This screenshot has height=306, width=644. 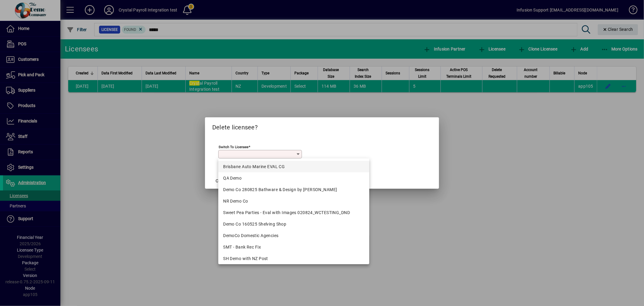 What do you see at coordinates (294, 201) in the screenshot?
I see `mat-option: NR Demo Co` at bounding box center [294, 201].